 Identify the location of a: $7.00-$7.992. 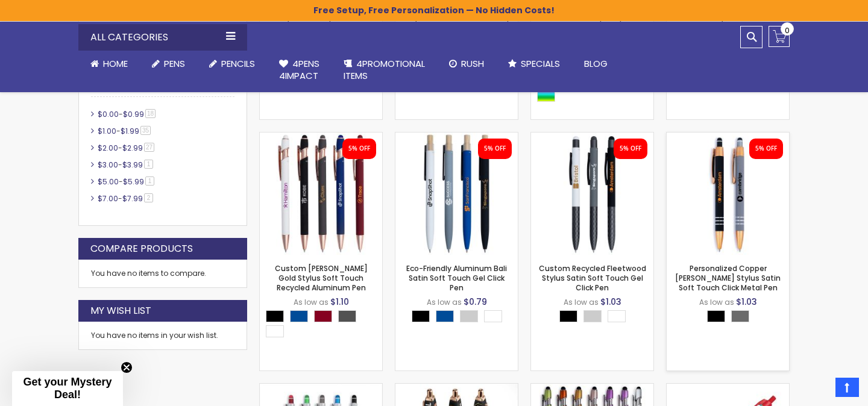
(126, 198).